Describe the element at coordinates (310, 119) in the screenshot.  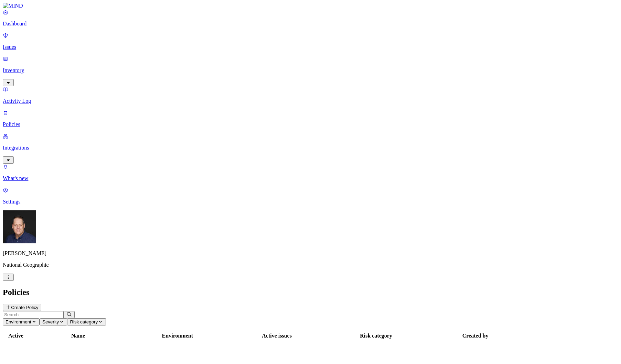
I see `a: Policies` at that location.